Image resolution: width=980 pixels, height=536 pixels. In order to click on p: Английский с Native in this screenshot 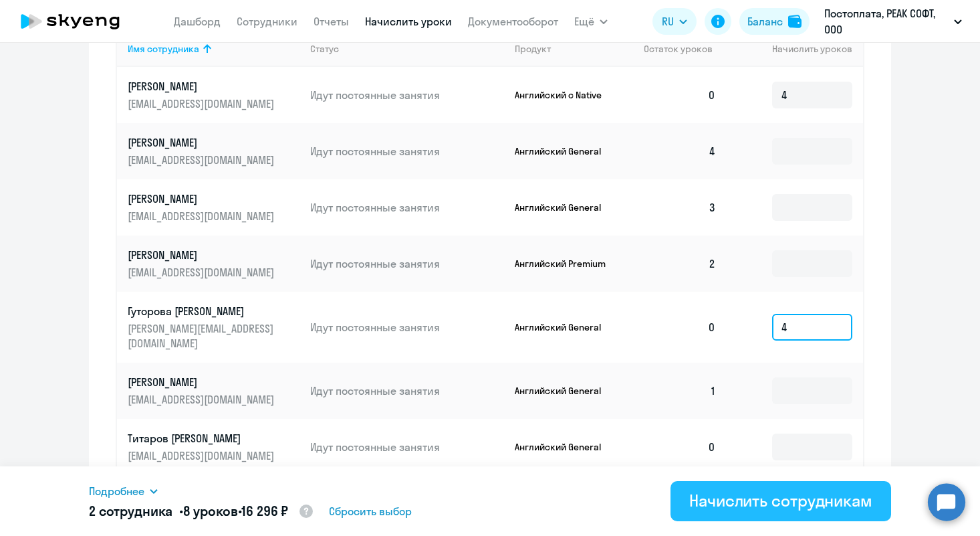, I will do `click(565, 95)`.